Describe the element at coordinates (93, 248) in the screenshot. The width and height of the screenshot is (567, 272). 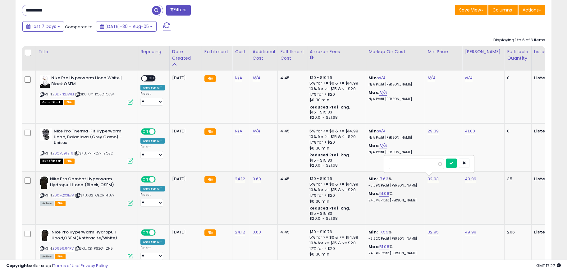
I see `span: | SKU: XB-P62O-1ZN5` at that location.